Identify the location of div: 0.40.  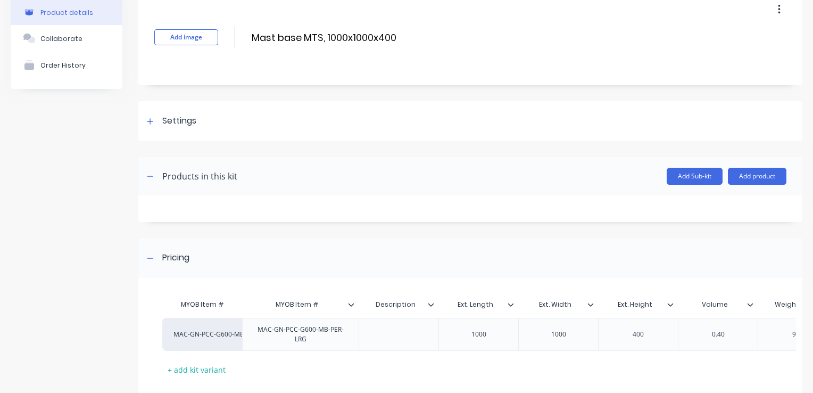
(719, 334).